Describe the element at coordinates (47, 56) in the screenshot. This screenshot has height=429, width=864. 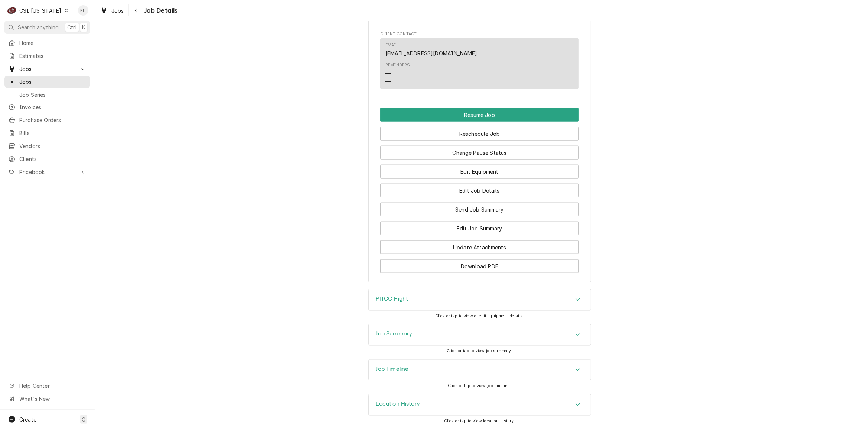
I see `a: Estimates` at that location.